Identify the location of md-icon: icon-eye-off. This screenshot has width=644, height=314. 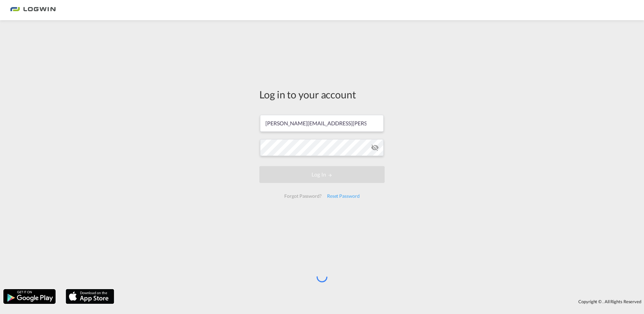
(375, 148).